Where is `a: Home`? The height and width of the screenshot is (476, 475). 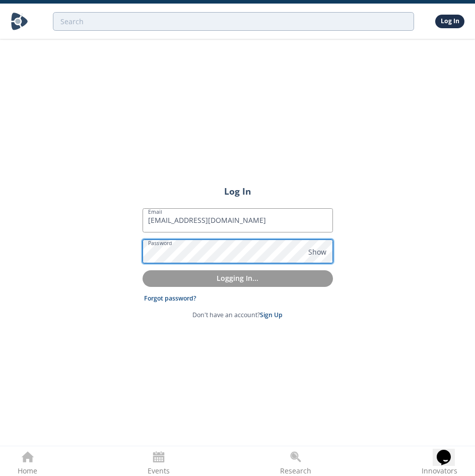 a: Home is located at coordinates (19, 21).